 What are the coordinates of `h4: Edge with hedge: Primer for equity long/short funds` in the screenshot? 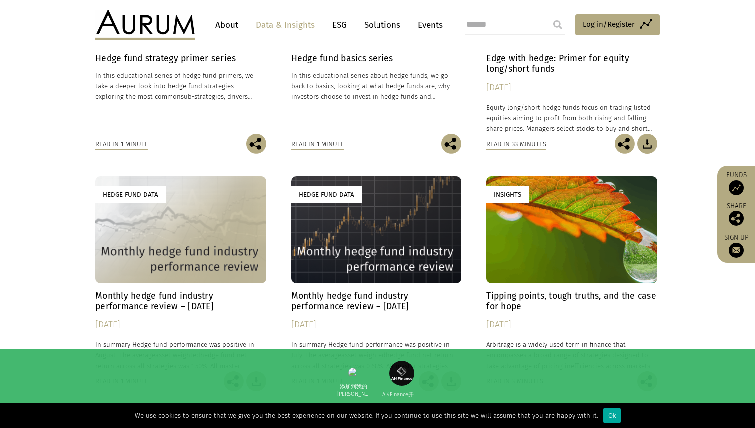 It's located at (572, 64).